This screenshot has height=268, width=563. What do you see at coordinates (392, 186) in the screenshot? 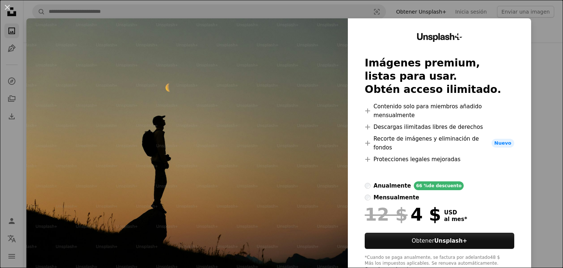
I see `div: anualmente` at bounding box center [392, 186].